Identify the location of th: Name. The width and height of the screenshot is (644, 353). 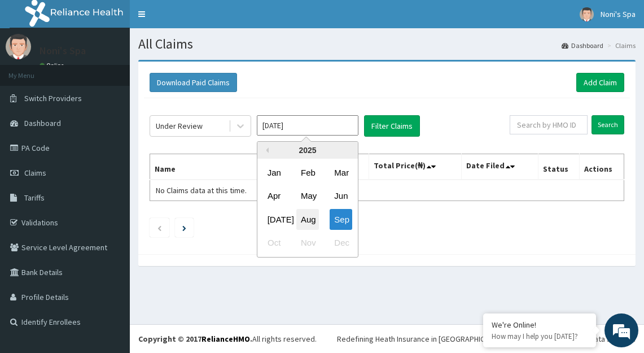
(210, 167).